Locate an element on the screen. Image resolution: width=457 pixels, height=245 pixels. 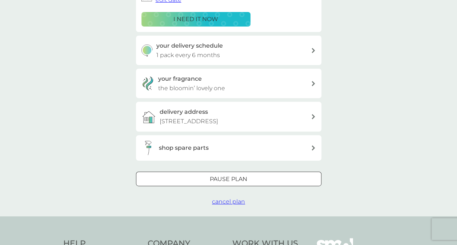
p: the bloomin’ lovely one is located at coordinates (191, 88).